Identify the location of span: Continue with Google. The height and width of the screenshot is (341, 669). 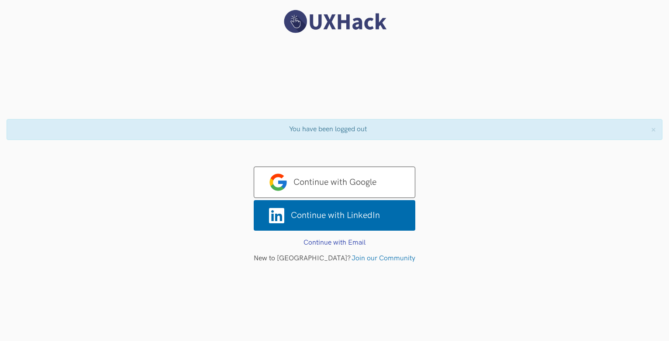
(334, 182).